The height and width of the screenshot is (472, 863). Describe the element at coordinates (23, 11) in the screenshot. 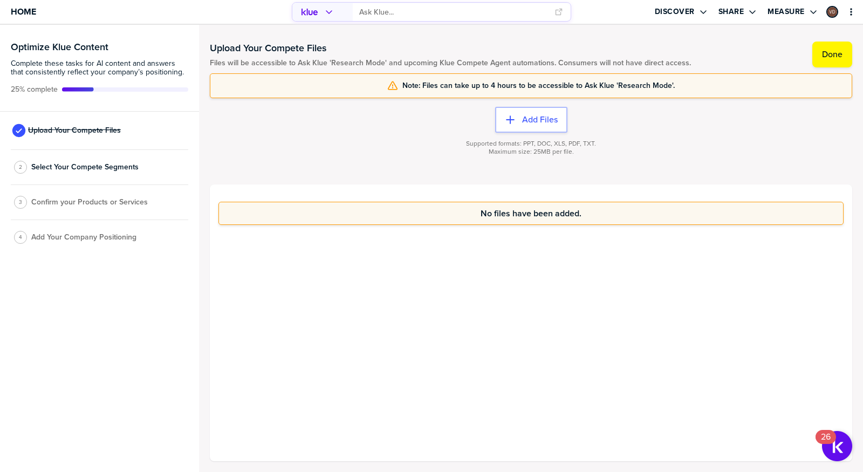

I see `span: Home` at that location.